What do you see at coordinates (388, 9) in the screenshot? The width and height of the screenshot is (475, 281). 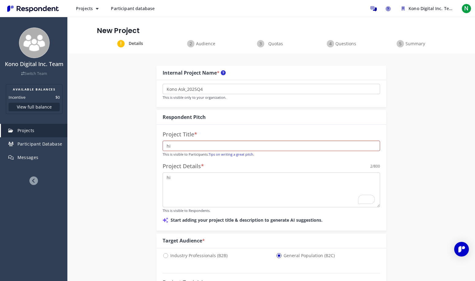 I see `a: Help and support` at bounding box center [388, 9].